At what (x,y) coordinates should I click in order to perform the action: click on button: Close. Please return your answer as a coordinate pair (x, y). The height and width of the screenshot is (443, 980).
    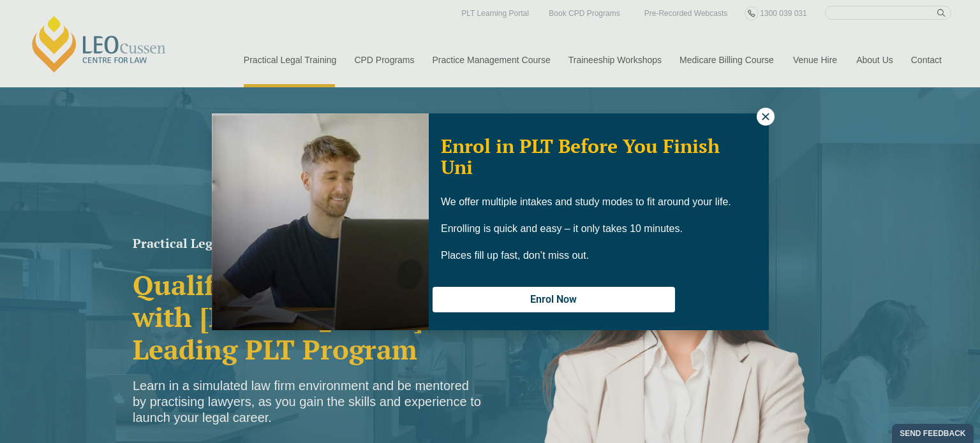
    Looking at the image, I should click on (766, 117).